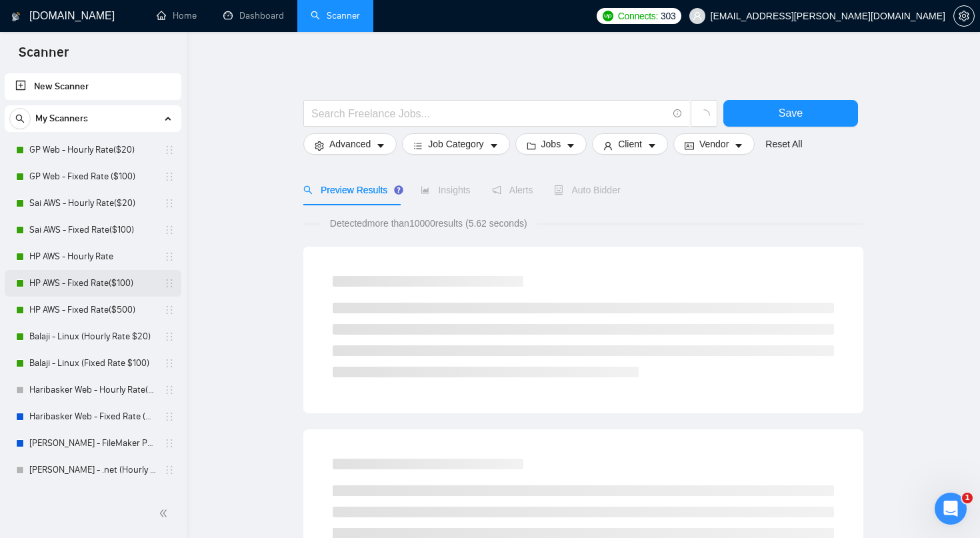 Image resolution: width=980 pixels, height=538 pixels. Describe the element at coordinates (630, 144) in the screenshot. I see `button: userClientcaret-down` at that location.